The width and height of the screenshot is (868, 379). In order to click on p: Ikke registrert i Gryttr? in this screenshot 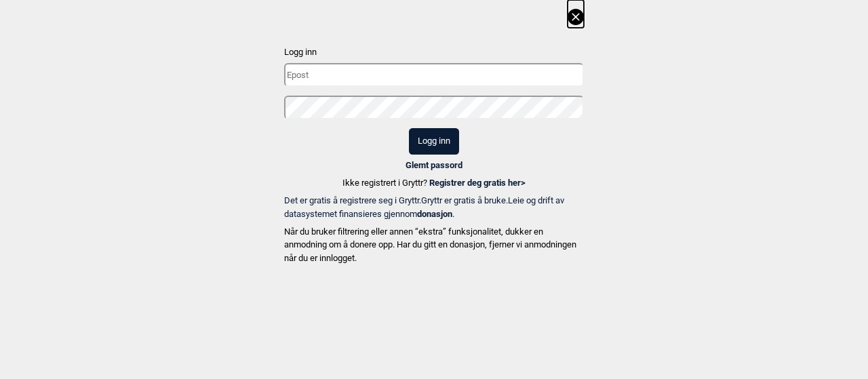, I will do `click(434, 183)`.